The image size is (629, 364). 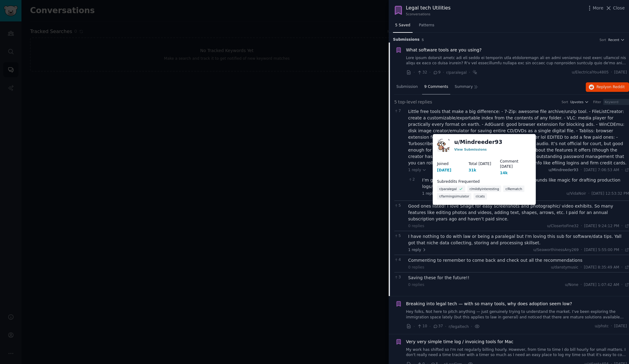 I want to click on span: 3, so click(x=399, y=277).